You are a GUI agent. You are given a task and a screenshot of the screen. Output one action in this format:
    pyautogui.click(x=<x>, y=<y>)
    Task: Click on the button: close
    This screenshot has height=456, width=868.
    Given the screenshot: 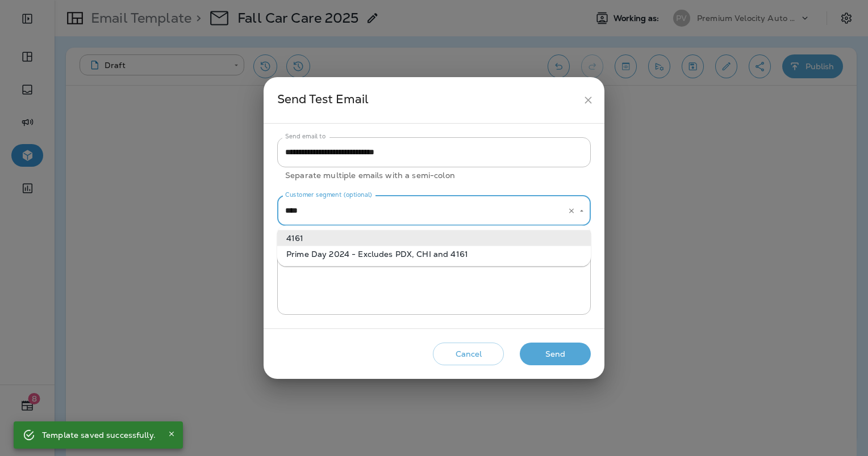 What is the action you would take?
    pyautogui.click(x=588, y=100)
    